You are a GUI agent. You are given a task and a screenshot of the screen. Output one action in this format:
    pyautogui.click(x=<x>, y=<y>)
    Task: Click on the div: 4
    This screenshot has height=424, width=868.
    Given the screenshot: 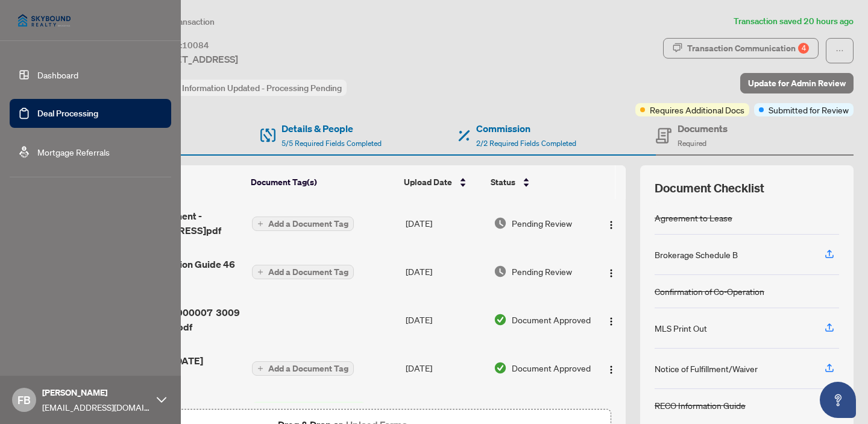 What is the action you would take?
    pyautogui.click(x=804, y=48)
    